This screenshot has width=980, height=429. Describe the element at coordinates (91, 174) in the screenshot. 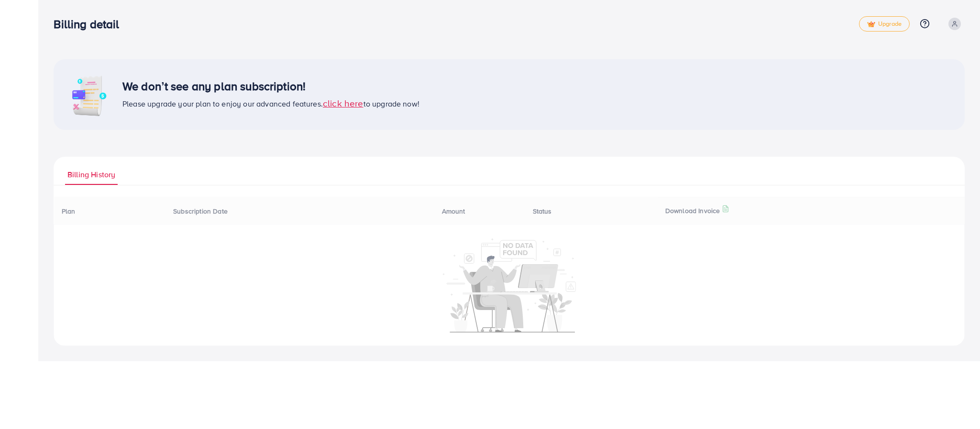

I see `span: Billing History` at that location.